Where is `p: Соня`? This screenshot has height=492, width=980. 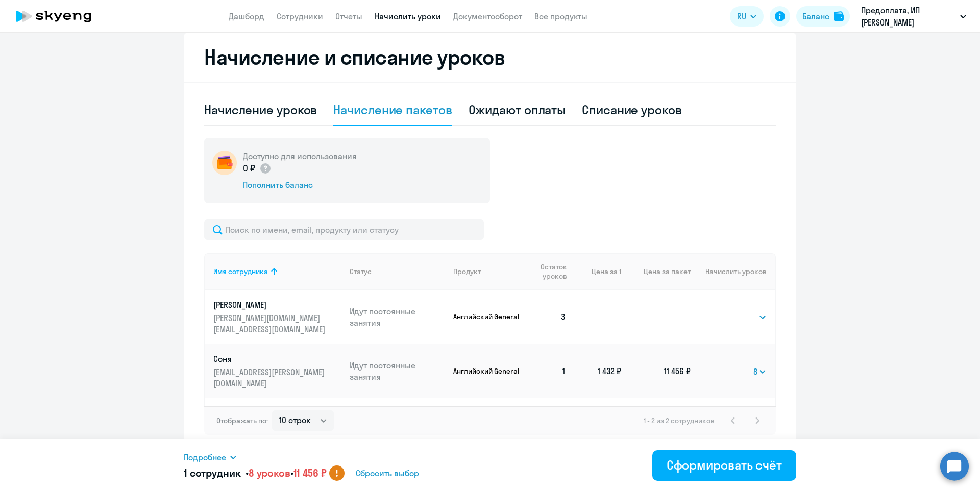
p: Соня is located at coordinates (271, 359).